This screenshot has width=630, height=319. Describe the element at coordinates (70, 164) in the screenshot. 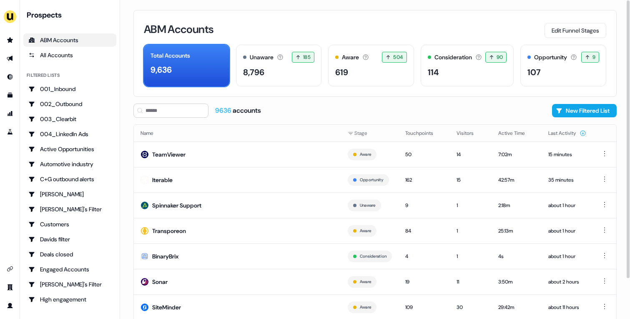

I see `a: Go to Automotive industry` at that location.